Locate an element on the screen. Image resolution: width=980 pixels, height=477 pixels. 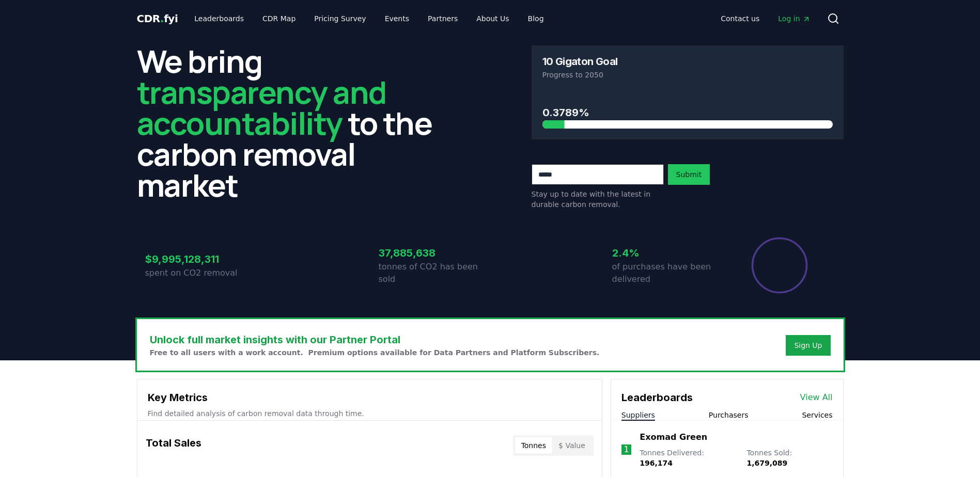
a: Blog is located at coordinates (535, 18).